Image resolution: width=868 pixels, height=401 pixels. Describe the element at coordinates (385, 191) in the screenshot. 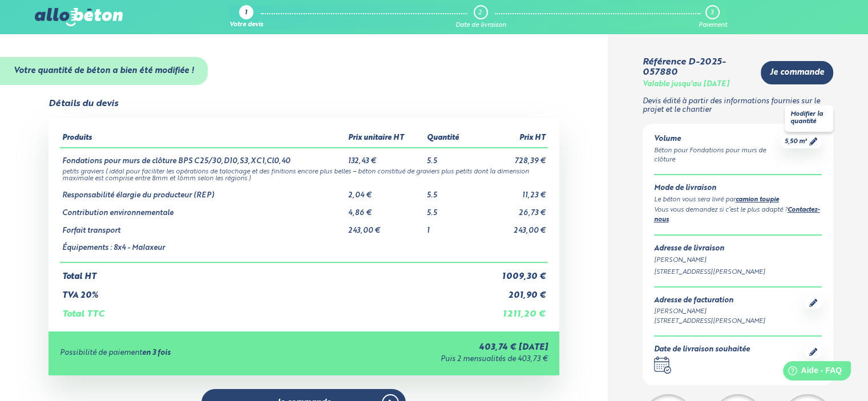

I see `td: 2,04 €` at that location.